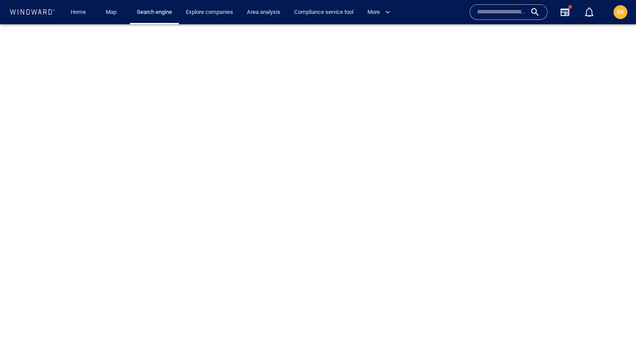  I want to click on a: Map, so click(113, 12).